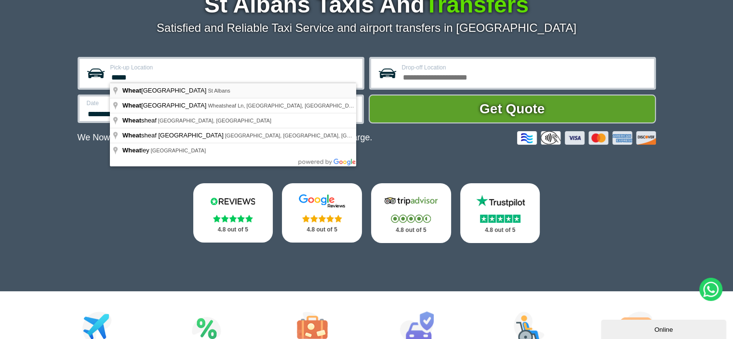 Image resolution: width=733 pixels, height=339 pixels. I want to click on img: Tripadvisor, so click(411, 201).